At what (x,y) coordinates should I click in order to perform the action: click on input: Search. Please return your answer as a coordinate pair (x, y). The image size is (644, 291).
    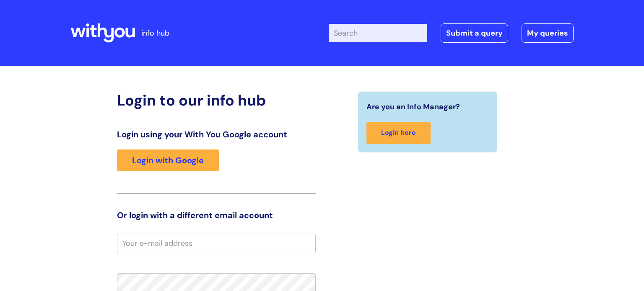
    Looking at the image, I should click on (377, 33).